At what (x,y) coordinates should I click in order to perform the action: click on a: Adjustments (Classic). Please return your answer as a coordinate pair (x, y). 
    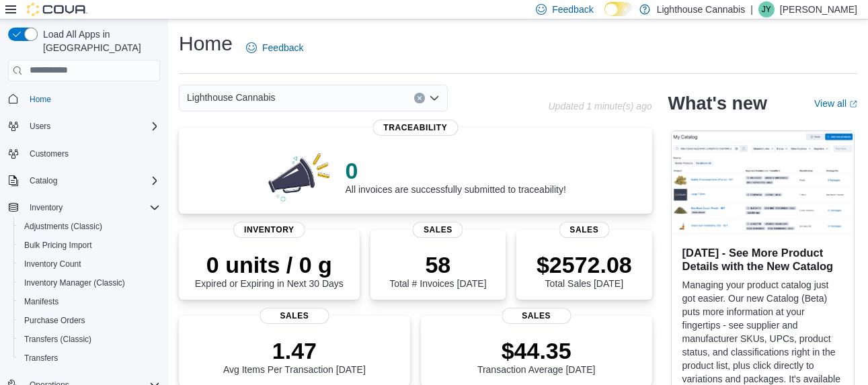
    Looking at the image, I should click on (63, 226).